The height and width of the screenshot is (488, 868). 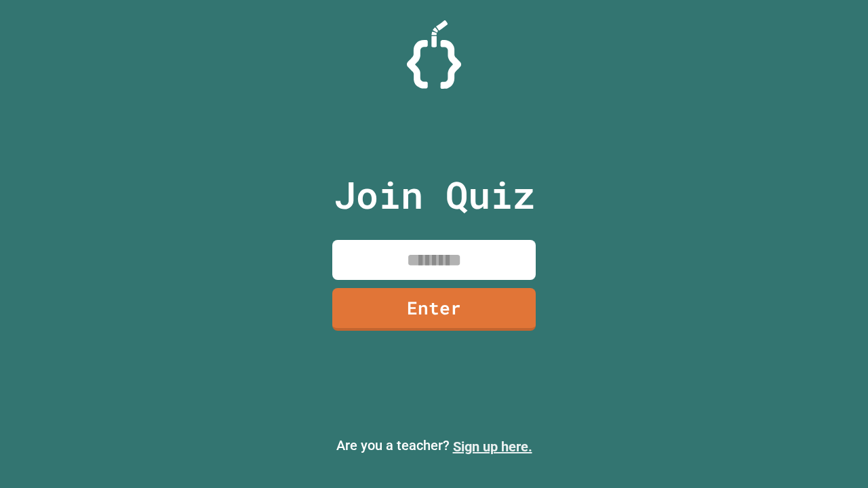 I want to click on p: Join Quiz, so click(x=434, y=195).